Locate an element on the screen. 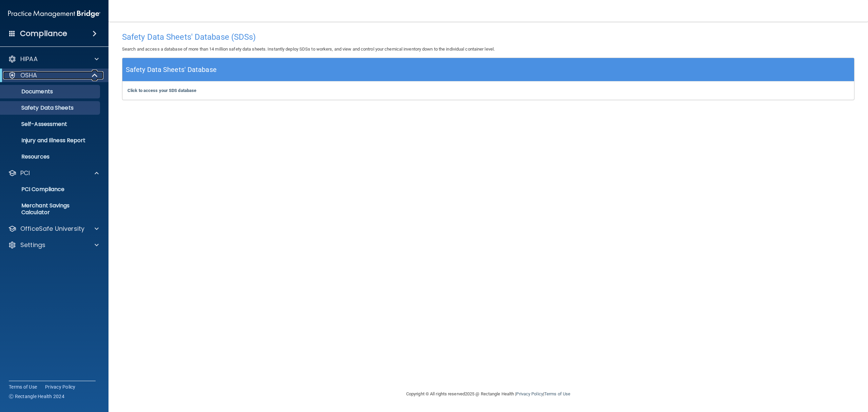 This screenshot has height=412, width=868. span: Ⓒ Rectangle Health 2024 is located at coordinates (37, 396).